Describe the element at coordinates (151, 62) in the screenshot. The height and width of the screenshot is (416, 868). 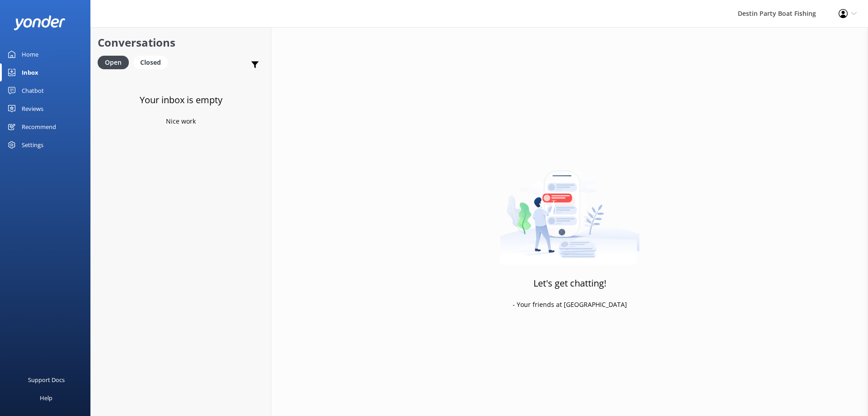
I see `div: Closed` at that location.